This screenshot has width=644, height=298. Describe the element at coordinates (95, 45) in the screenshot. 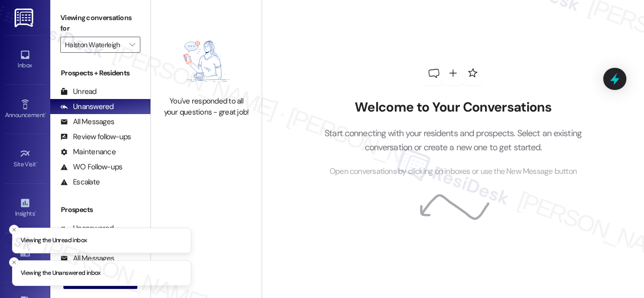

I see `input: All communities` at that location.